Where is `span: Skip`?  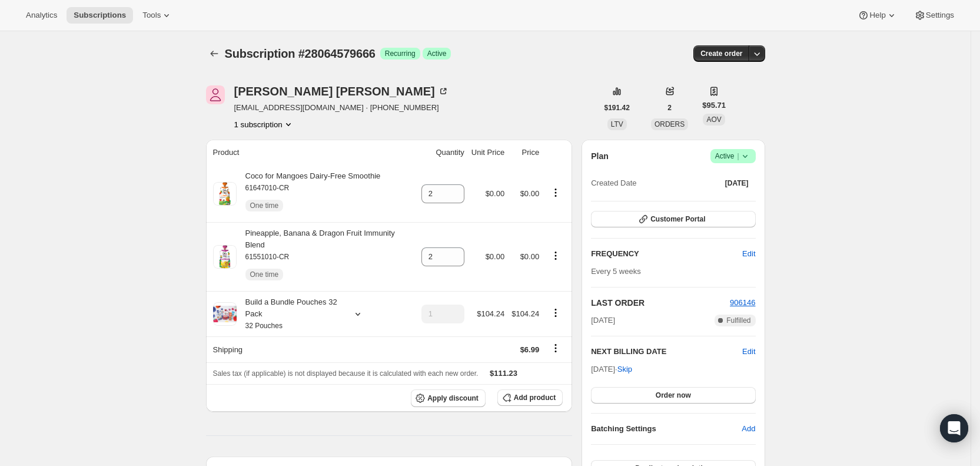 span: Skip is located at coordinates (625, 369).